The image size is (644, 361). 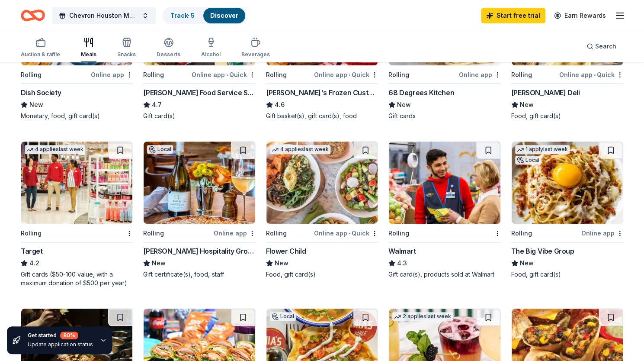 What do you see at coordinates (76, 214) in the screenshot?
I see `a: Image for Target4 applieslast weekRollingTarget4.2Gift cards ($50-100 value, with a maximum donat...` at bounding box center [76, 214].